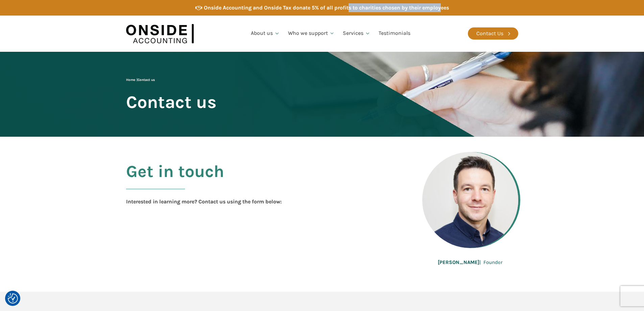 This screenshot has height=311, width=644. What do you see at coordinates (326, 8) in the screenshot?
I see `div: Onside Accounting and Onside Tax donate 5% of all profits to charities chosen by their employees` at bounding box center [326, 8].